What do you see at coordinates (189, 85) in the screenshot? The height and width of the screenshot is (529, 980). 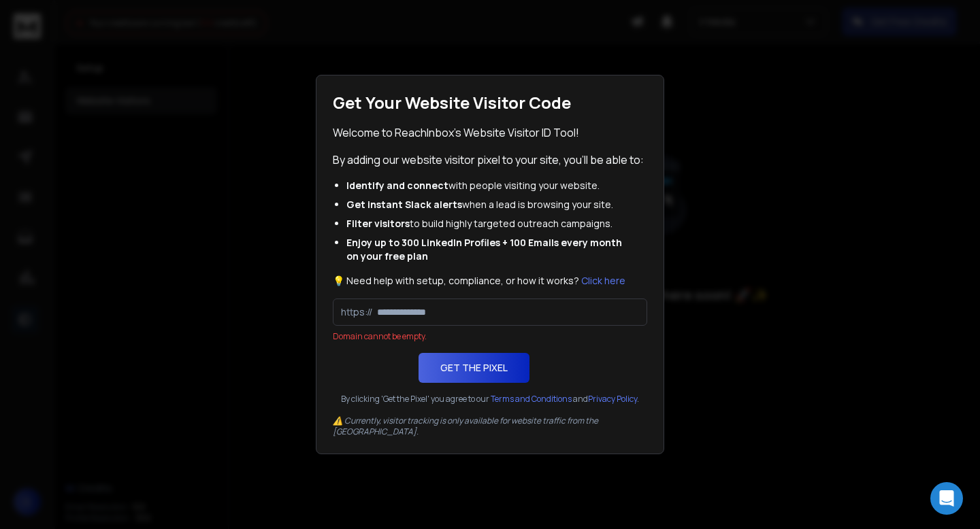 I see `div: Keyword (traffico)` at bounding box center [189, 85].